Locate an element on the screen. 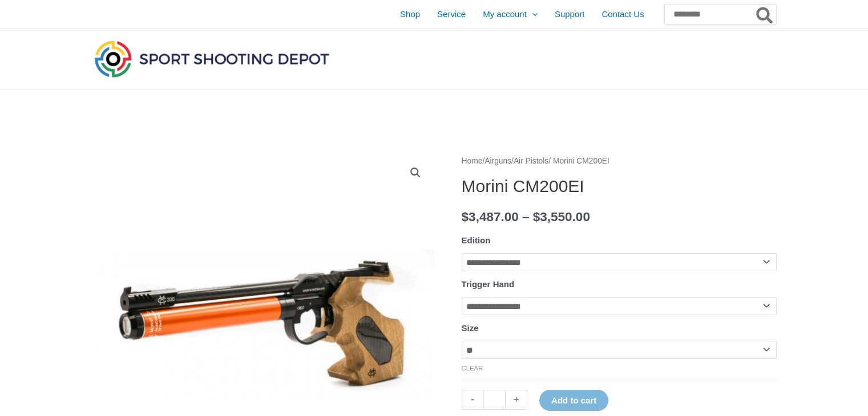  label: Trigger Hand is located at coordinates (488, 284).